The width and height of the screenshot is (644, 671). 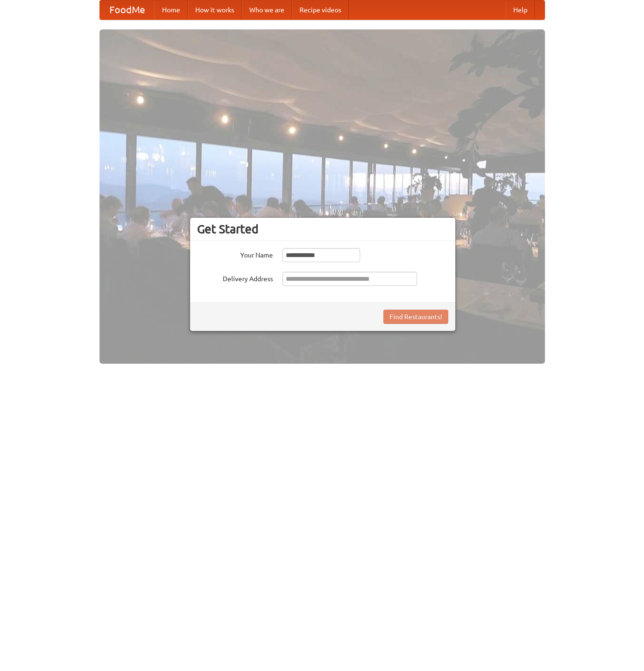 I want to click on a: Who we are, so click(x=267, y=10).